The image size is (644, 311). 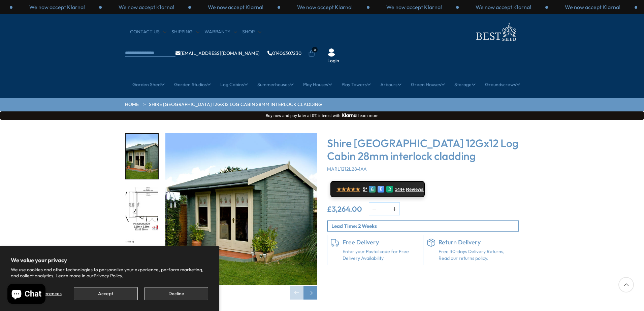 What do you see at coordinates (312, 54) in the screenshot?
I see `a: 0` at bounding box center [312, 54].